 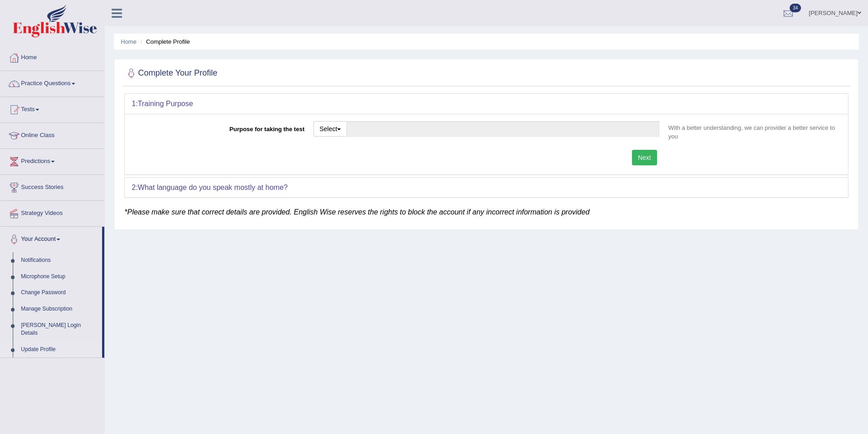 What do you see at coordinates (357, 212) in the screenshot?
I see `em: *Please make sure that correct details are provided. English Wise reserves the rights to block th...` at bounding box center [357, 212].